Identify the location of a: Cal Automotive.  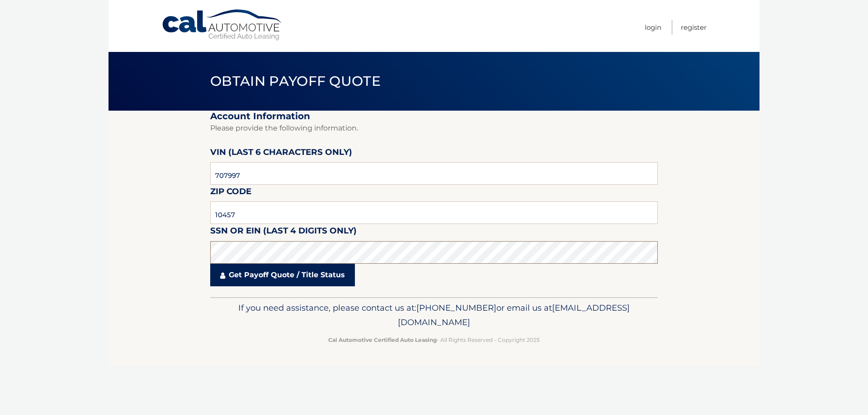
(222, 25).